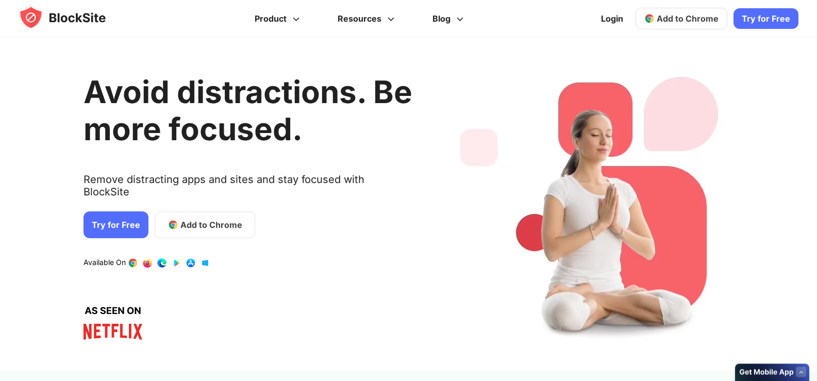 This screenshot has height=381, width=817. Describe the element at coordinates (248, 190) in the screenshot. I see `text: Remove distracting apps and sites and stay focused with BlockSite` at that location.